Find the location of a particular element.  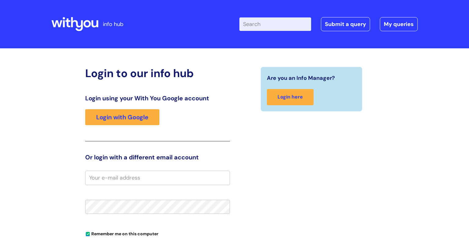

a: Login with Google is located at coordinates (122, 117).